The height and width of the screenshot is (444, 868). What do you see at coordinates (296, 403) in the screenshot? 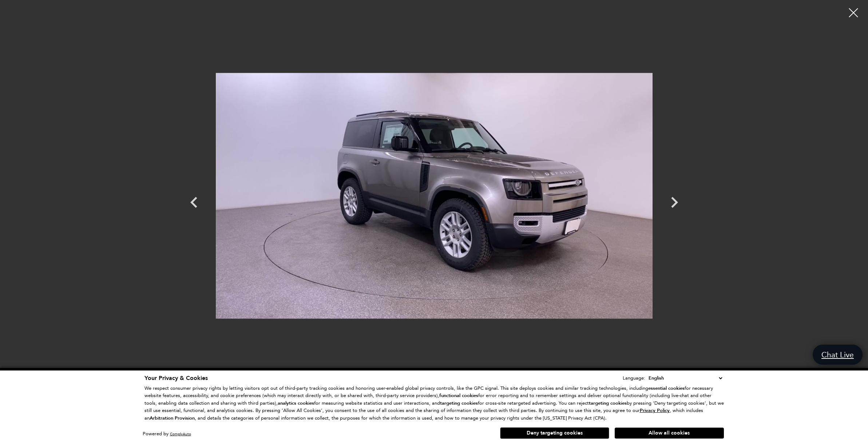
I see `strong: analytics cookies` at bounding box center [296, 403].